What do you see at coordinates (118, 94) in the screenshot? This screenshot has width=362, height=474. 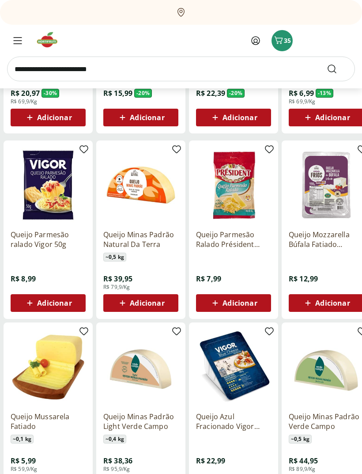 I see `span: R$ 15,99` at bounding box center [118, 94].